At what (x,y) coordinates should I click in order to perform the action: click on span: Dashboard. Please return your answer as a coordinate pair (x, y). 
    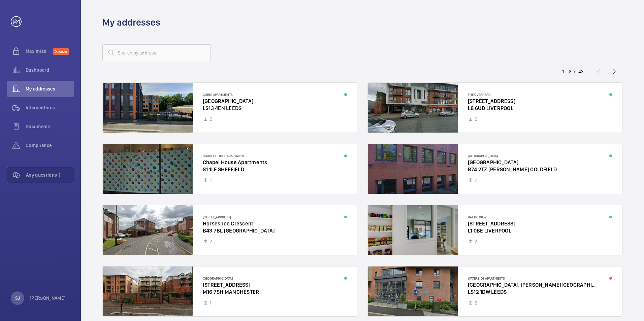
    Looking at the image, I should click on (50, 70).